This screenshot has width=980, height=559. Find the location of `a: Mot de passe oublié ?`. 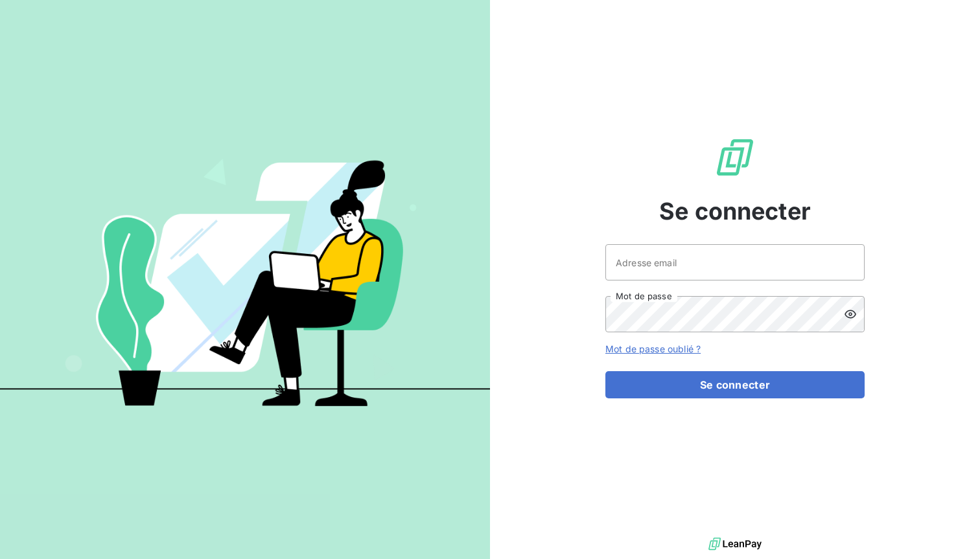

a: Mot de passe oublié ? is located at coordinates (653, 349).